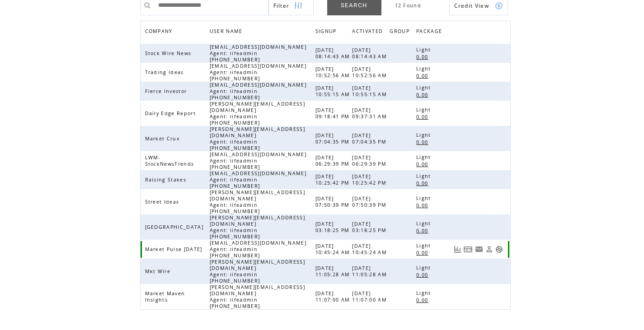  What do you see at coordinates (227, 32) in the screenshot?
I see `span: USER NAME` at bounding box center [227, 32].